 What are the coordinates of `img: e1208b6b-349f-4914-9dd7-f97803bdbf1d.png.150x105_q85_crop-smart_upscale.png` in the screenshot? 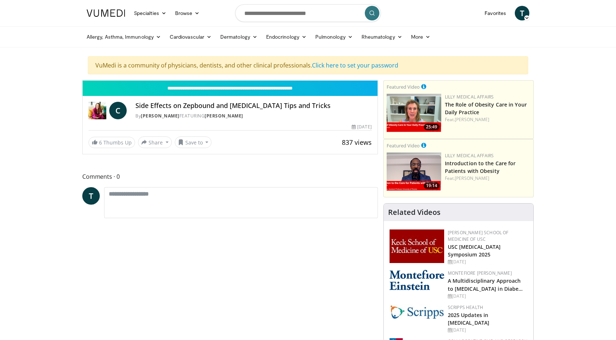 It's located at (414, 113).